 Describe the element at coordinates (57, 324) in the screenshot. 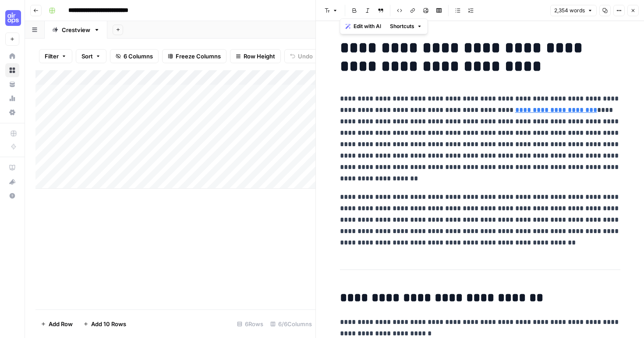

I see `button: Add Row` at that location.